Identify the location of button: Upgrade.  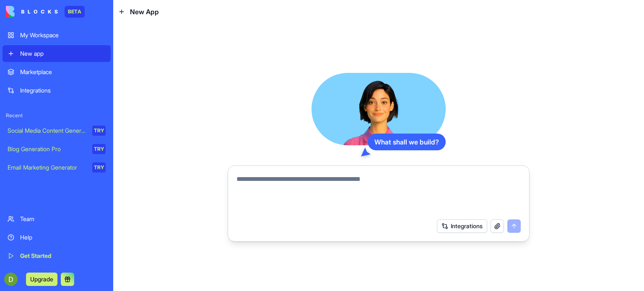
(41, 279).